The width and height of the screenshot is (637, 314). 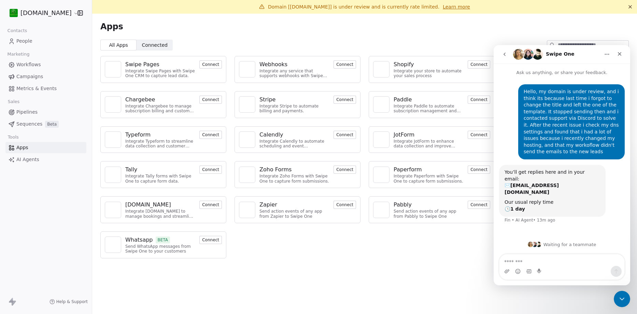 I want to click on div: Calendly, so click(x=271, y=135).